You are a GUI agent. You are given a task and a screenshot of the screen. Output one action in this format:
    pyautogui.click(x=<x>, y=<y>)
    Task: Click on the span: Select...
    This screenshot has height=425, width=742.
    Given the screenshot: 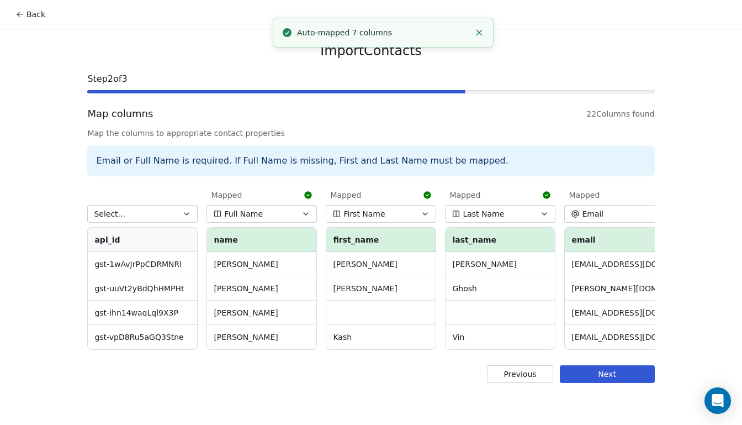 What is the action you would take?
    pyautogui.click(x=109, y=214)
    